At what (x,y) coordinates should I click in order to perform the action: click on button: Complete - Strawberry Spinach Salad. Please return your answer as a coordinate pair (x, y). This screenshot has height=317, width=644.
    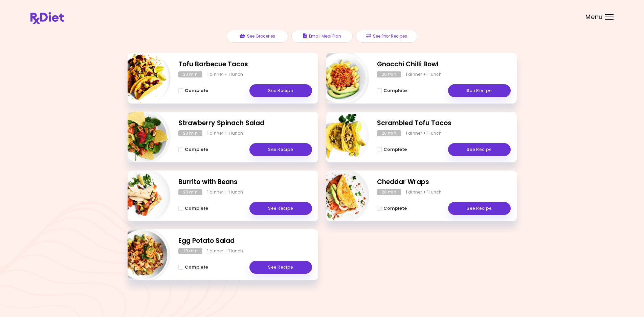
    Looking at the image, I should click on (194, 149).